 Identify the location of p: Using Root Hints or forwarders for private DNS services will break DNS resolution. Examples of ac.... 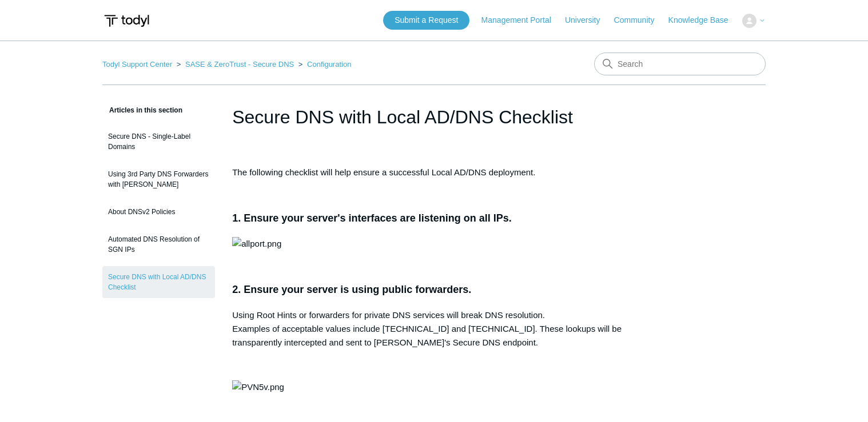
(434, 329).